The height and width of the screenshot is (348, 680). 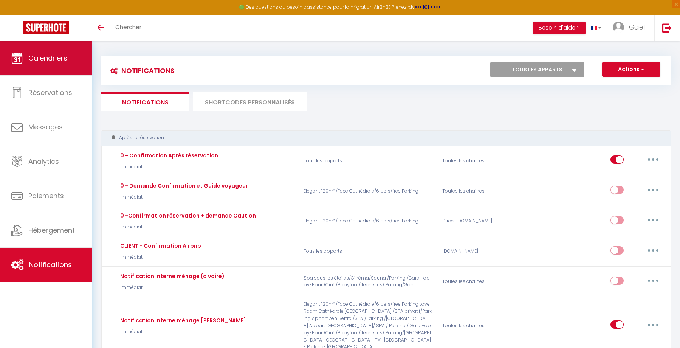 What do you see at coordinates (46, 27) in the screenshot?
I see `img: Super Booking` at bounding box center [46, 27].